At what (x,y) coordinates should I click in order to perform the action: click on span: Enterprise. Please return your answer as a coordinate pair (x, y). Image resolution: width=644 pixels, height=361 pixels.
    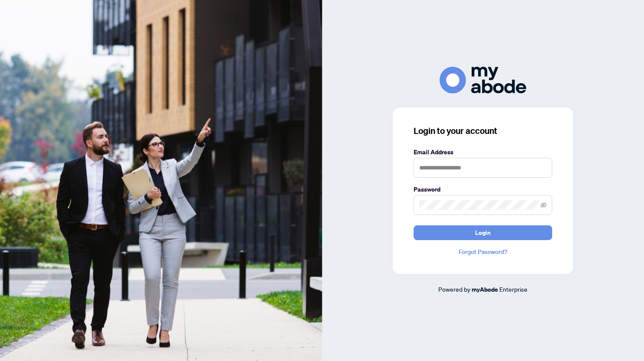
    Looking at the image, I should click on (514, 289).